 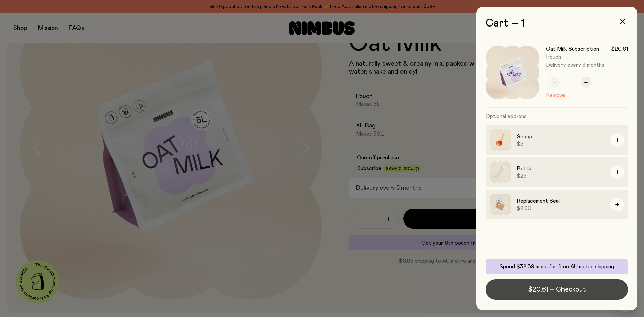 I want to click on button: Remove, so click(x=555, y=95).